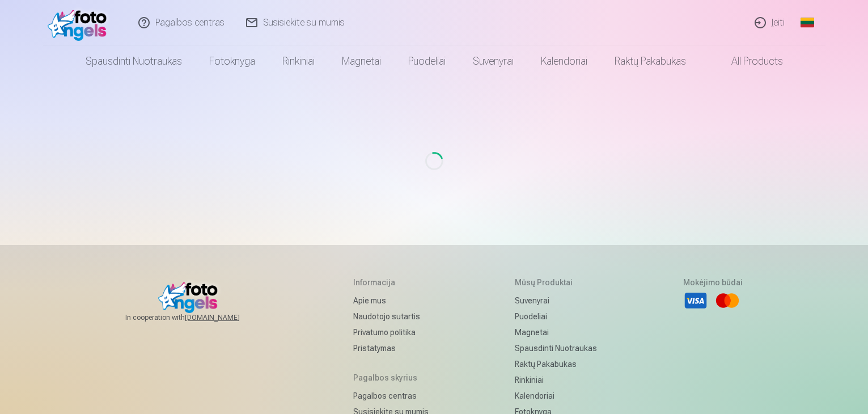 The height and width of the screenshot is (414, 868). I want to click on a: Pristatymas, so click(391, 348).